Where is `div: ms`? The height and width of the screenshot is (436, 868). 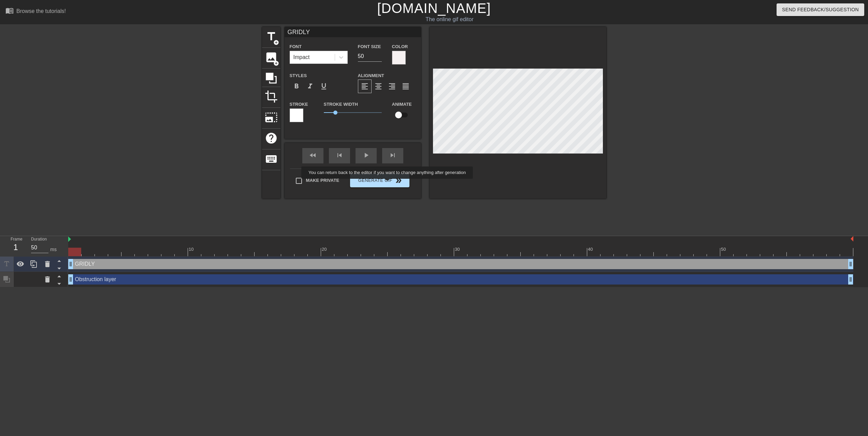 div: ms is located at coordinates (53, 250).